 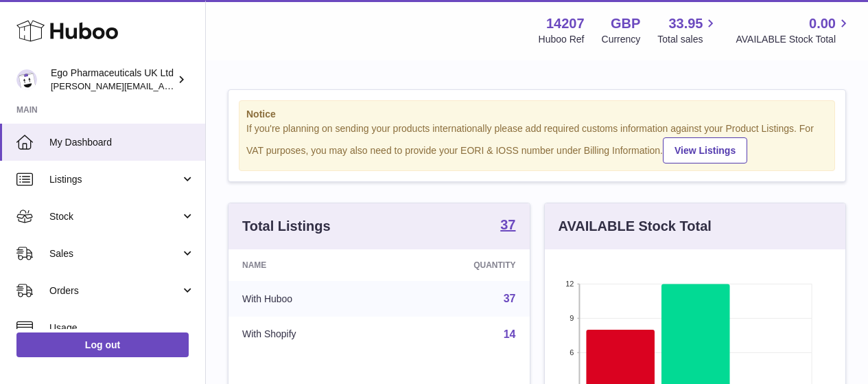 I want to click on span: Usage, so click(x=123, y=328).